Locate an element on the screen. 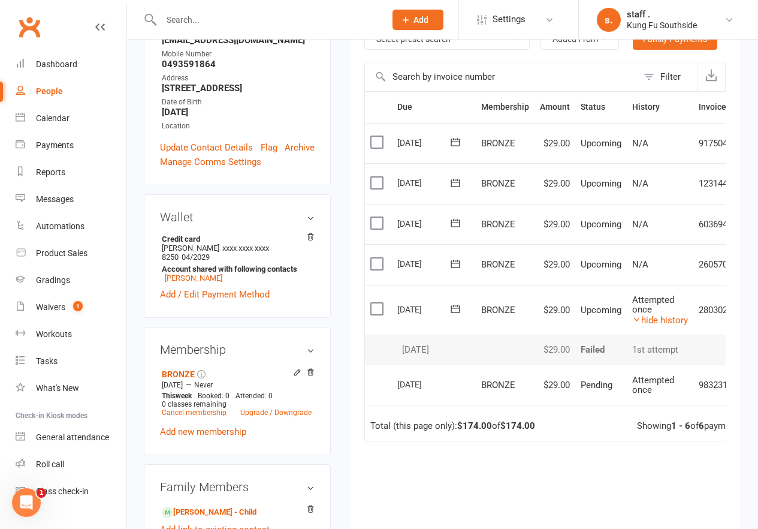 Image resolution: width=758 pixels, height=529 pixels. a: Dashboard is located at coordinates (71, 64).